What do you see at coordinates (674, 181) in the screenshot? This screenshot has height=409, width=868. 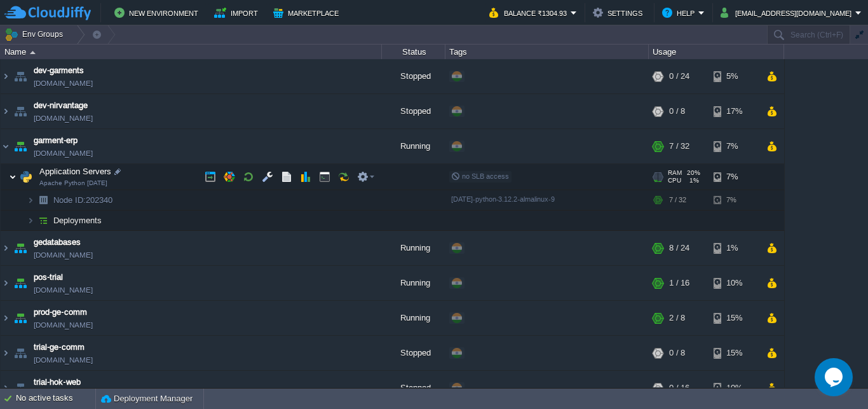 I see `span: CPU` at bounding box center [674, 181].